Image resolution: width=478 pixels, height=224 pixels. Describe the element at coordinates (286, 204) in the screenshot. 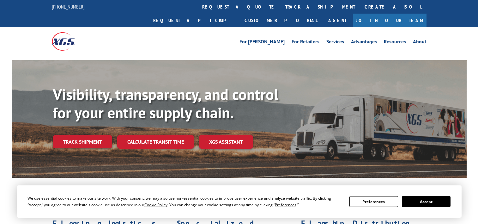

I see `span: Preferences` at that location.